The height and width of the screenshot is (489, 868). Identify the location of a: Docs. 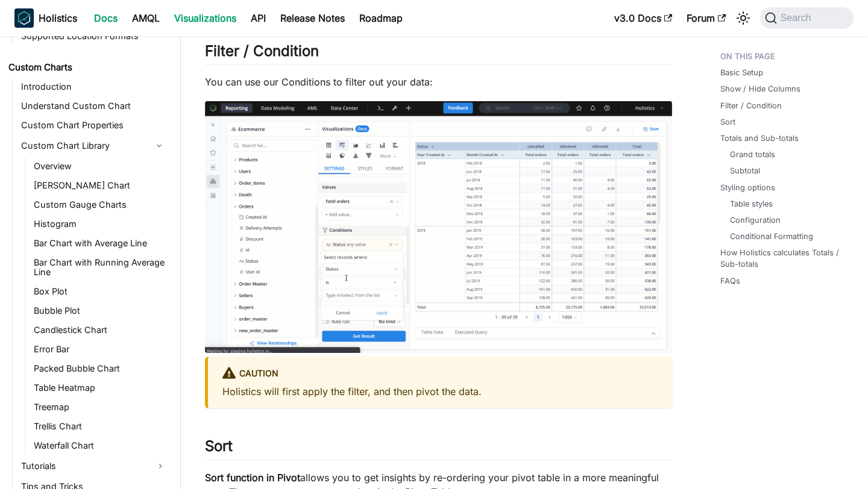
(106, 18).